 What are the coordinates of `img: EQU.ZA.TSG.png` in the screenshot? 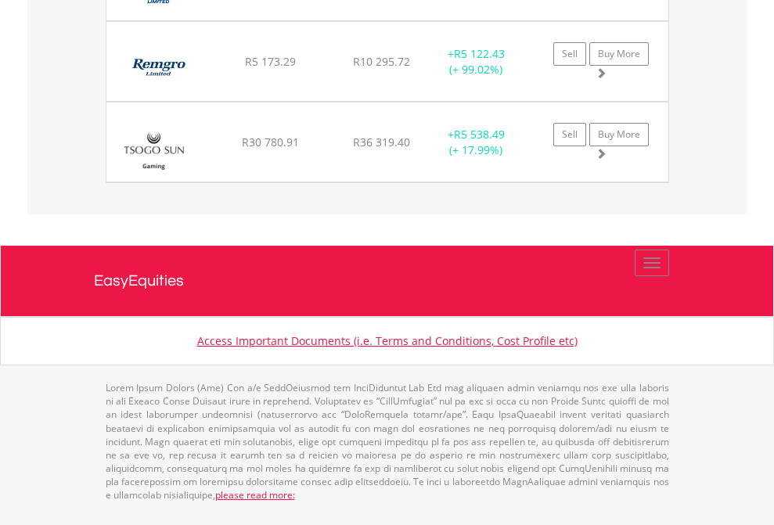 It's located at (153, 150).